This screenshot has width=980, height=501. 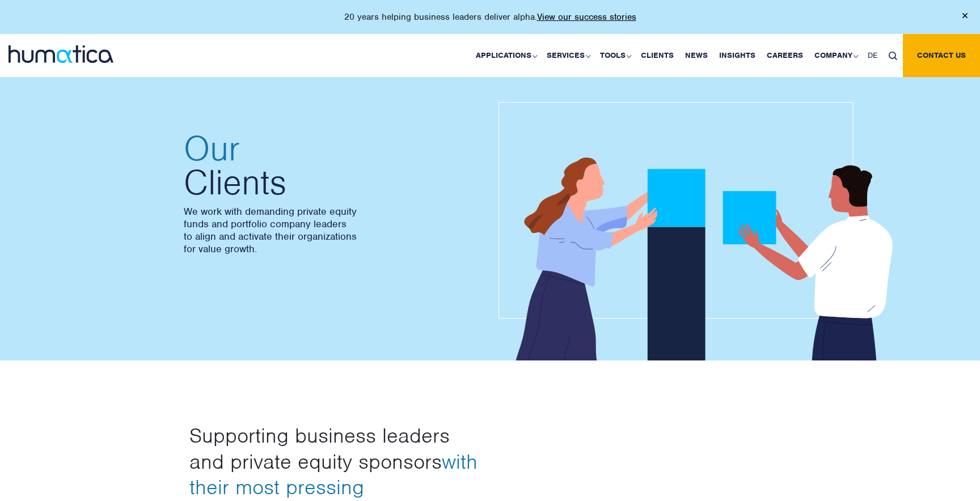 I want to click on a: Insights, so click(x=737, y=56).